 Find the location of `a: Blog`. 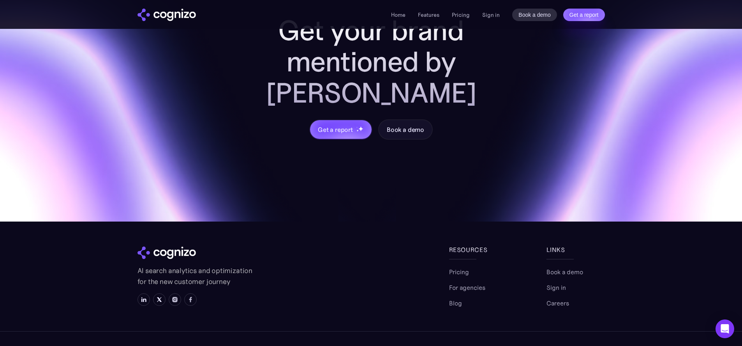

a: Blog is located at coordinates (456, 303).